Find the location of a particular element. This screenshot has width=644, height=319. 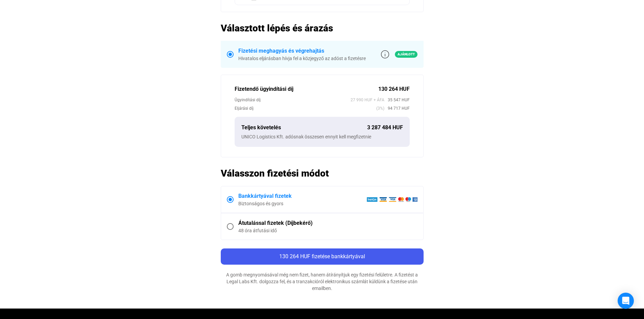

div: Átutalással fizetek (Díjbekérő) is located at coordinates (328, 223).